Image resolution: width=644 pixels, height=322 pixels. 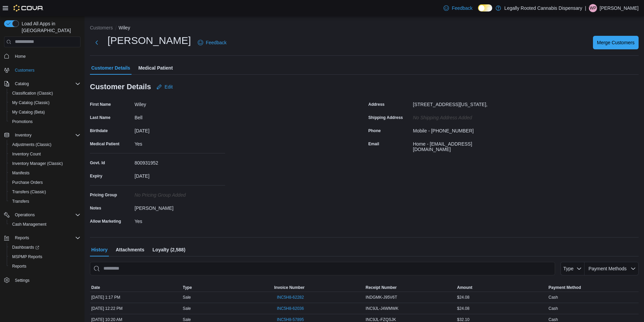 What do you see at coordinates (382, 288) in the screenshot?
I see `span: Receipt Number` at bounding box center [382, 288].